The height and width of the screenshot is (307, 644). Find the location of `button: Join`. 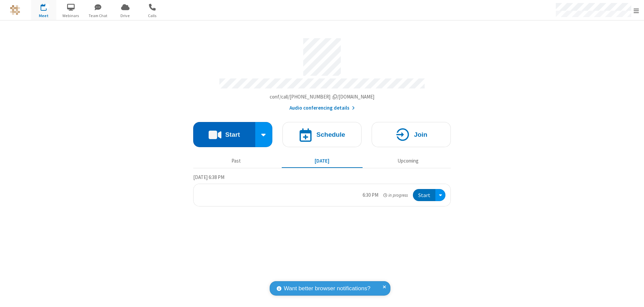

button: Join is located at coordinates (411, 135).